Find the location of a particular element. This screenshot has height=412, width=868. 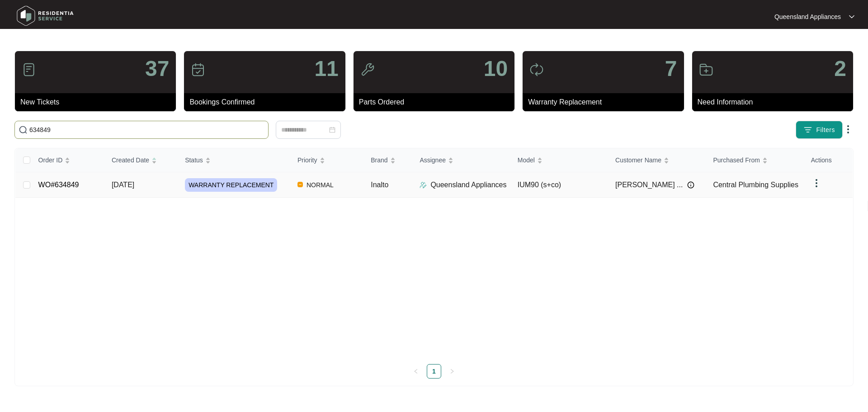

li: 1 is located at coordinates (434, 371).